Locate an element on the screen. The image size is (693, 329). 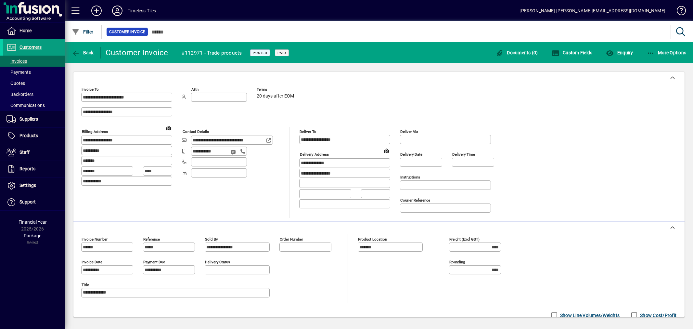
span: Support is located at coordinates (28, 202).